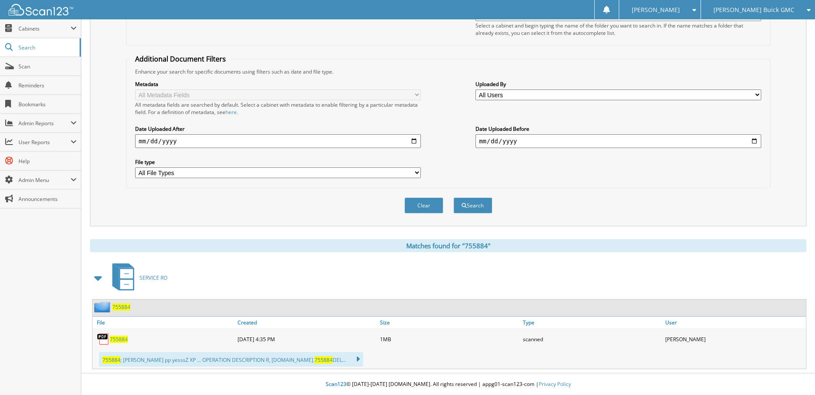 The height and width of the screenshot is (395, 815). I want to click on a: Type, so click(592, 322).